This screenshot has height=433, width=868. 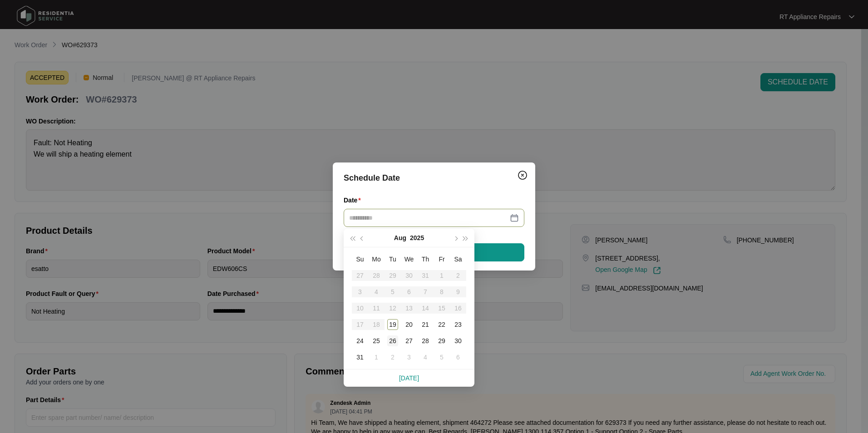 I want to click on td: 2025-08-27, so click(x=409, y=340).